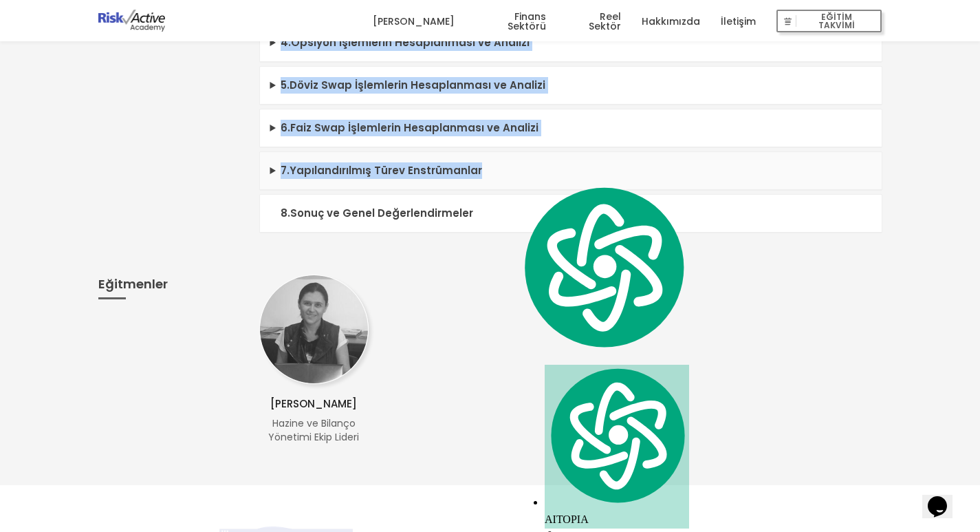  I want to click on summary: 8.Sonuç ve Genel Değerlendirmeler, so click(571, 213).